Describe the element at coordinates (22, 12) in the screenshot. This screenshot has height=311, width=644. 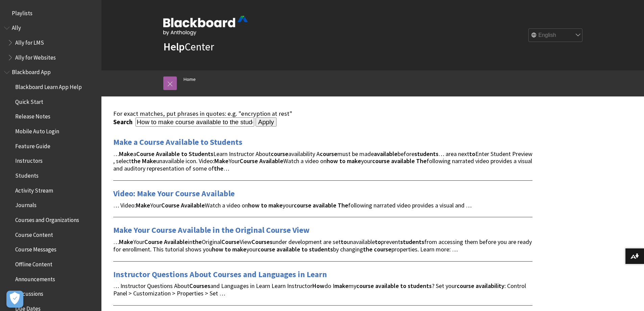
I see `span: Playlists` at that location.